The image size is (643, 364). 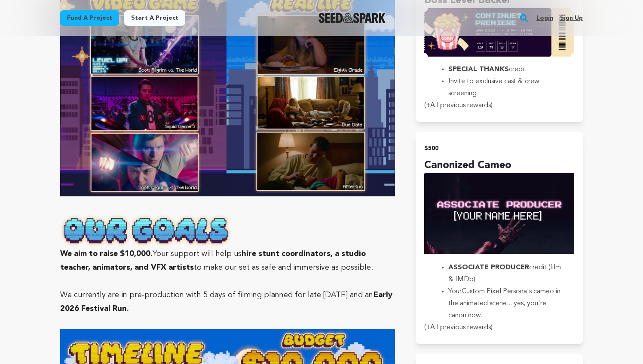 I want to click on li: credit (film & IMDb), so click(x=506, y=274).